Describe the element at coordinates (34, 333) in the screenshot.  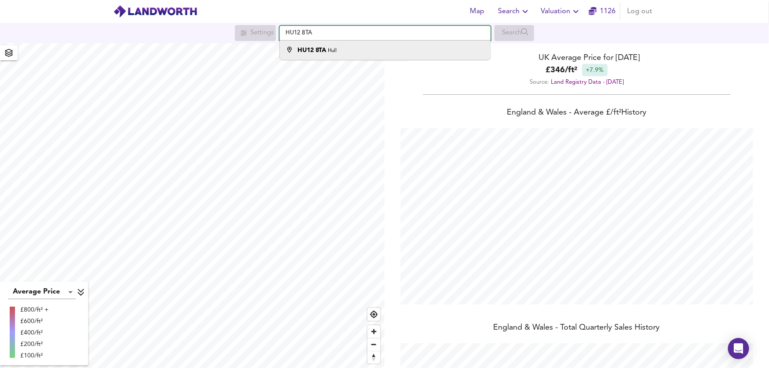
I see `div: £400/ft²` at that location.